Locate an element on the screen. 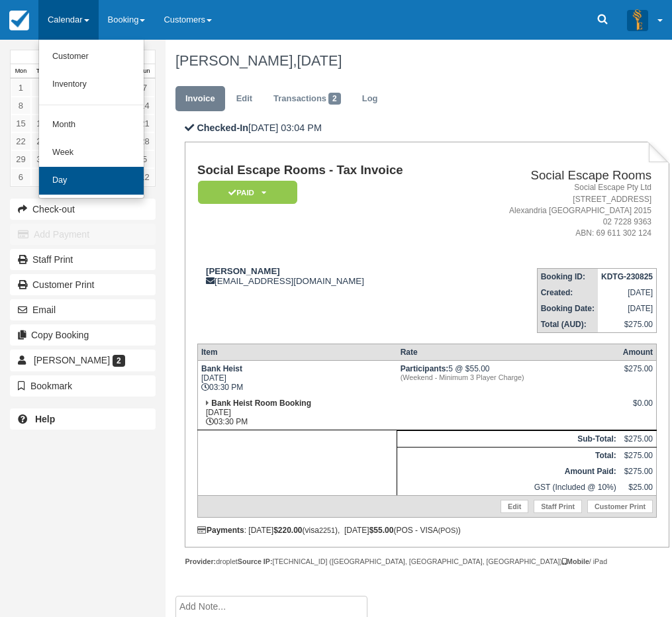  b: Help is located at coordinates (45, 419).